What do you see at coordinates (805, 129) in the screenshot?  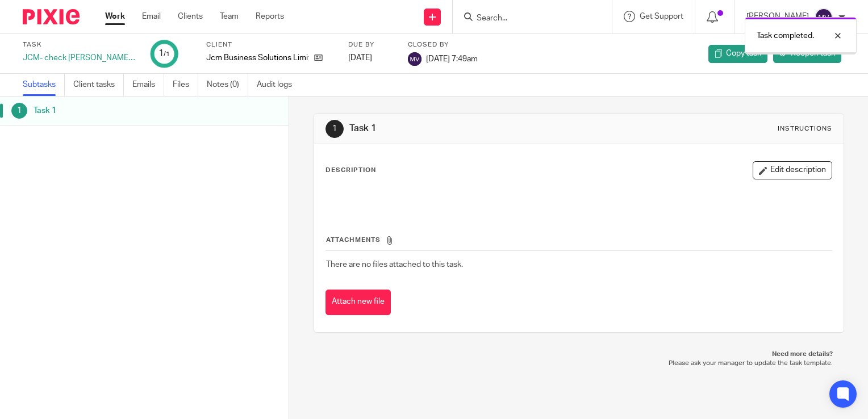 I see `div: Instructions` at bounding box center [805, 129].